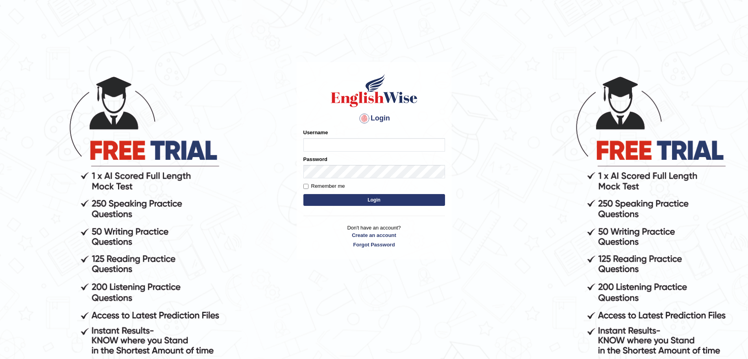  What do you see at coordinates (374, 90) in the screenshot?
I see `img: Logo of English Wise sign in for intelligent practice with AI` at bounding box center [374, 90].